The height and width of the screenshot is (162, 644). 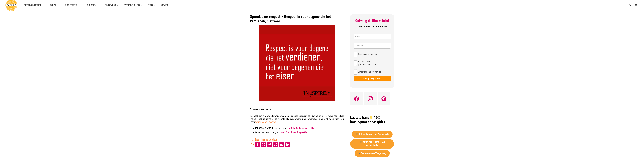 What do you see at coordinates (33, 5) in the screenshot?
I see `span: QUOTES INGSPIRE` at bounding box center [33, 5].